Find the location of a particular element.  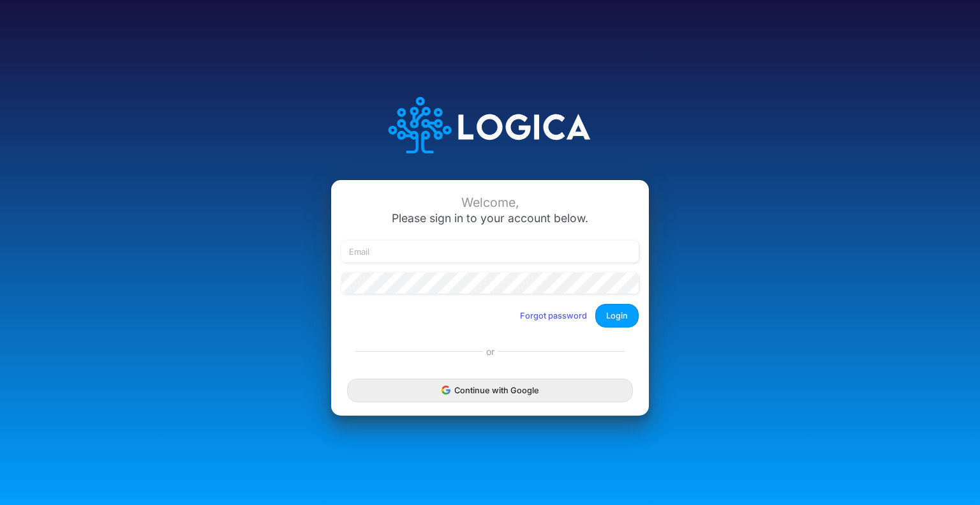

button: Continue with Google is located at coordinates (490, 390).